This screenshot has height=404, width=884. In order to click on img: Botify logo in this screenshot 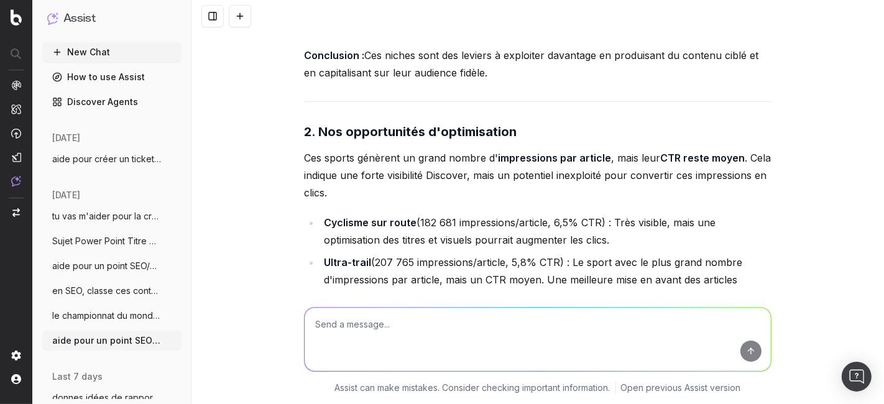, I will do `click(16, 17)`.